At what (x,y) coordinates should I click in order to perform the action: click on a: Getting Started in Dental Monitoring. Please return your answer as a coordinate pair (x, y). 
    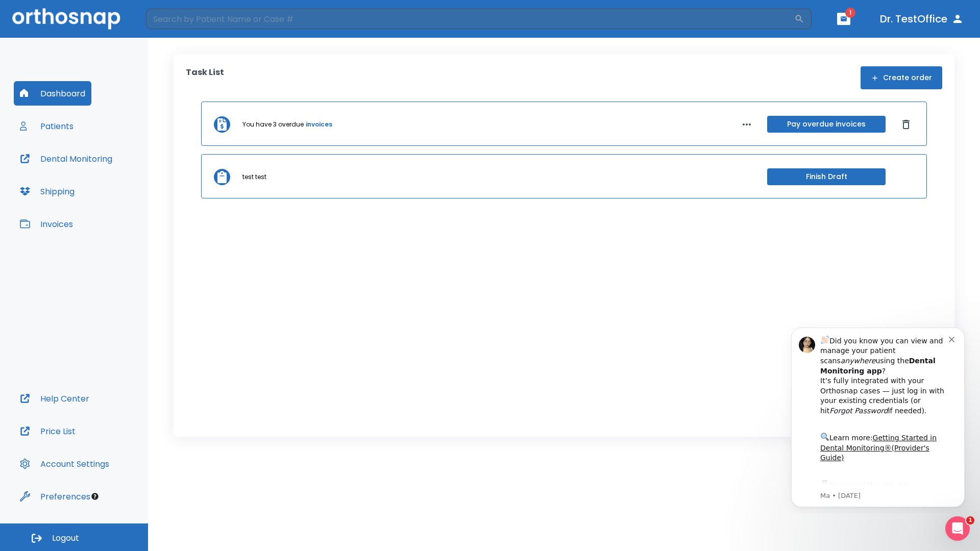
    Looking at the image, I should click on (103, 125).